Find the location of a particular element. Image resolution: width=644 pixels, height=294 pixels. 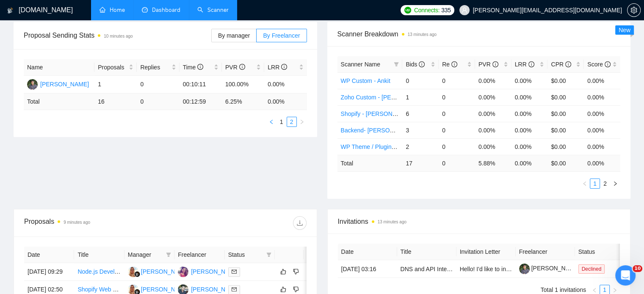

span: LRR is located at coordinates (525, 64).